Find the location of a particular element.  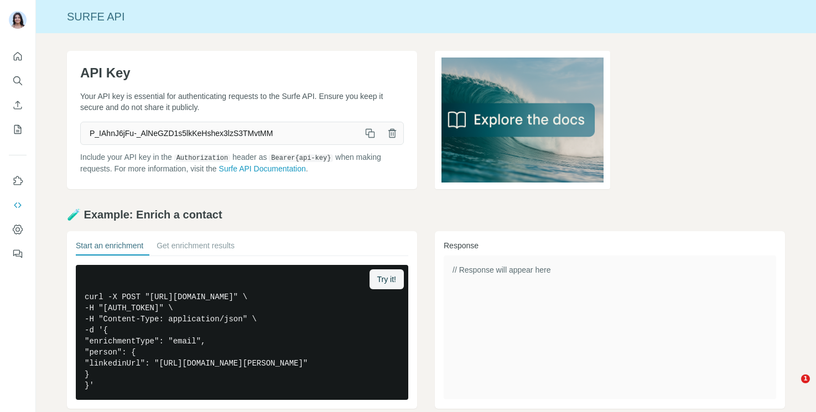

button: Start an enrichment is located at coordinates (110, 248).